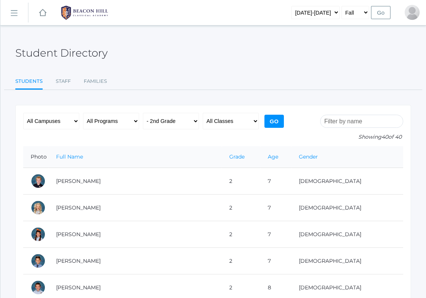 The width and height of the screenshot is (426, 298). What do you see at coordinates (38, 287) in the screenshot?
I see `div: Shepard Burgh` at bounding box center [38, 287].